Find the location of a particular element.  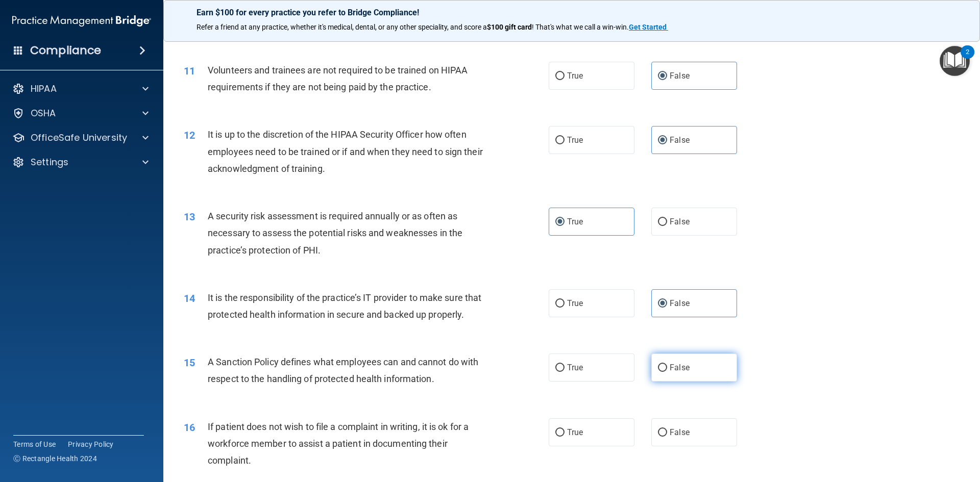

a: HIPAA is located at coordinates (80, 89).